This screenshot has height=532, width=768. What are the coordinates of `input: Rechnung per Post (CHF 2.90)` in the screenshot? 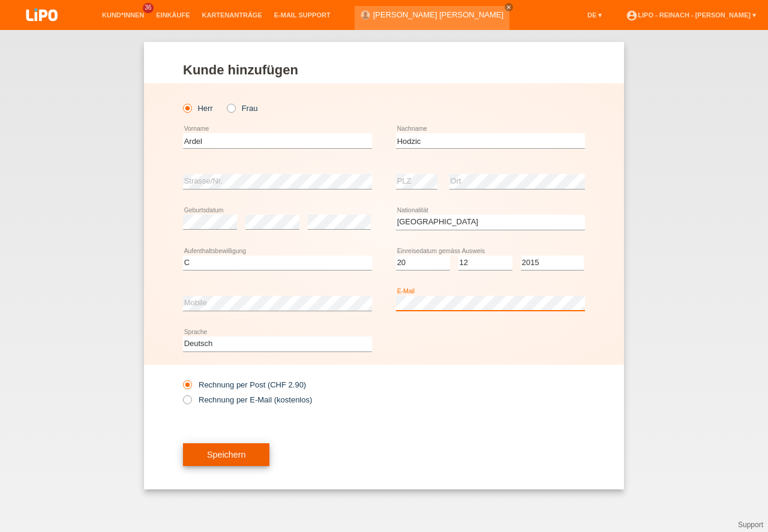 It's located at (187, 388).